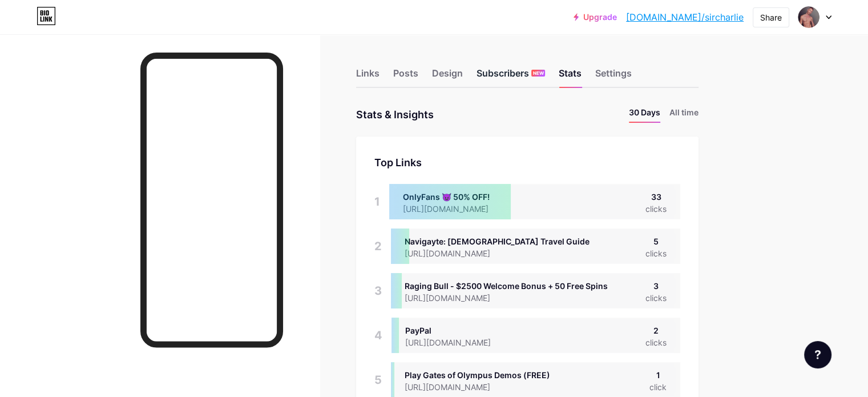 The width and height of the screenshot is (868, 397). What do you see at coordinates (73, 71) in the screenshot?
I see `div: Domain Overview` at bounding box center [73, 71].